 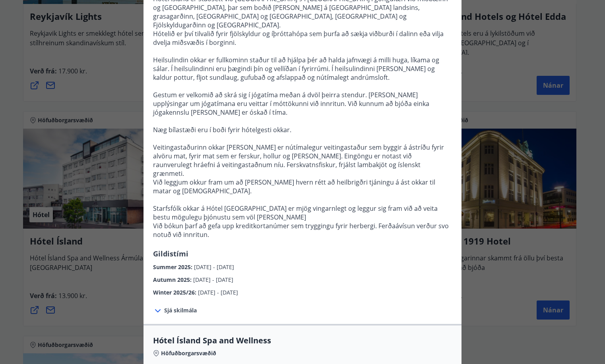 I want to click on p: Hótelið er því tilvalið fyrir fjölskyldur og íþróttahópa sem þurfa að sækja viðburði í dalinn eða..., so click(x=302, y=38).